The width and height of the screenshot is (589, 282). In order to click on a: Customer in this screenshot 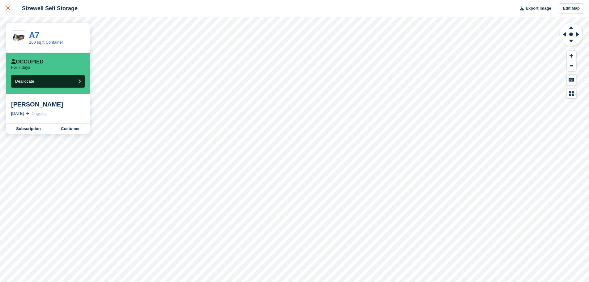, I will do `click(70, 129)`.